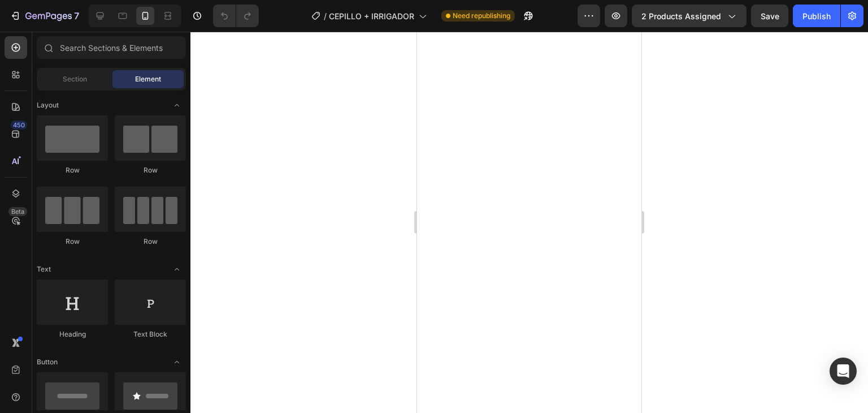 The width and height of the screenshot is (868, 413). I want to click on button: 2 products assigned, so click(688, 16).